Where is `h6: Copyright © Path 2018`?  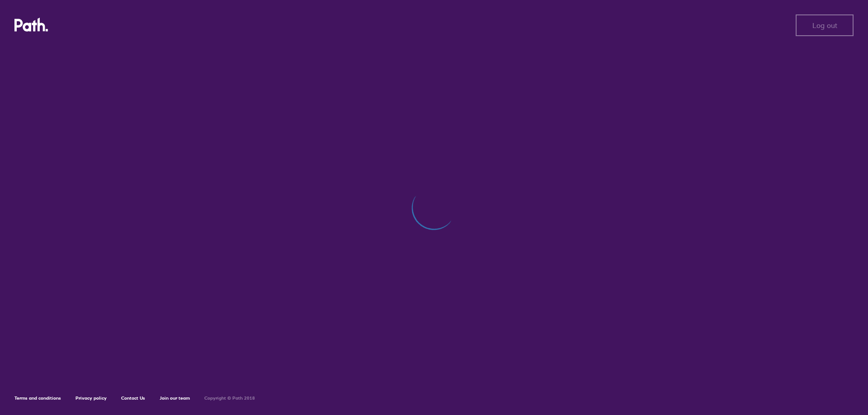 h6: Copyright © Path 2018 is located at coordinates (230, 398).